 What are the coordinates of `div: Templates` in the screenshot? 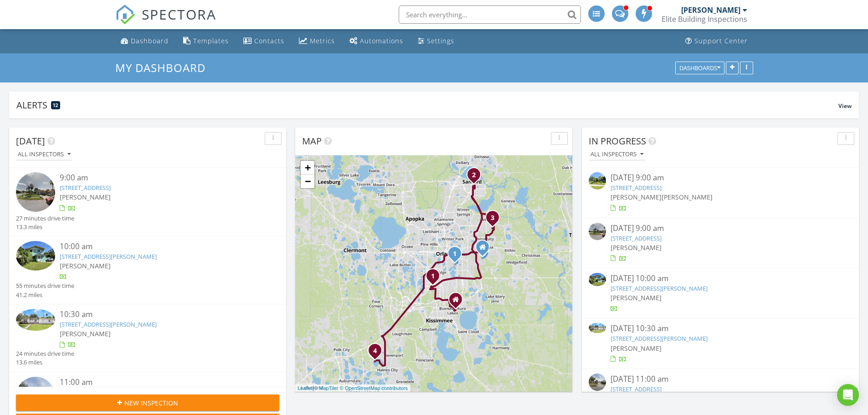 It's located at (211, 40).